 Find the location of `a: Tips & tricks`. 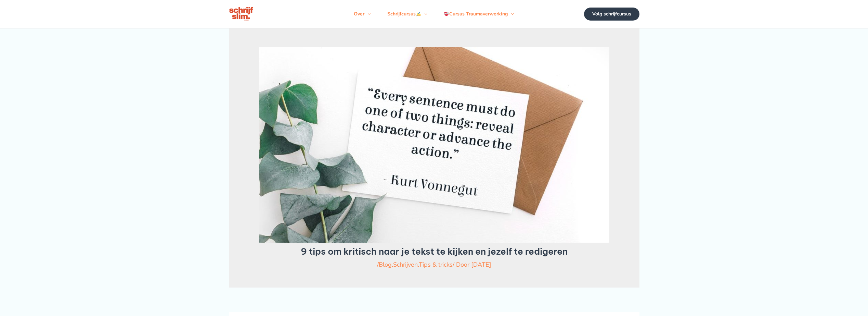

a: Tips & tricks is located at coordinates (435, 265).